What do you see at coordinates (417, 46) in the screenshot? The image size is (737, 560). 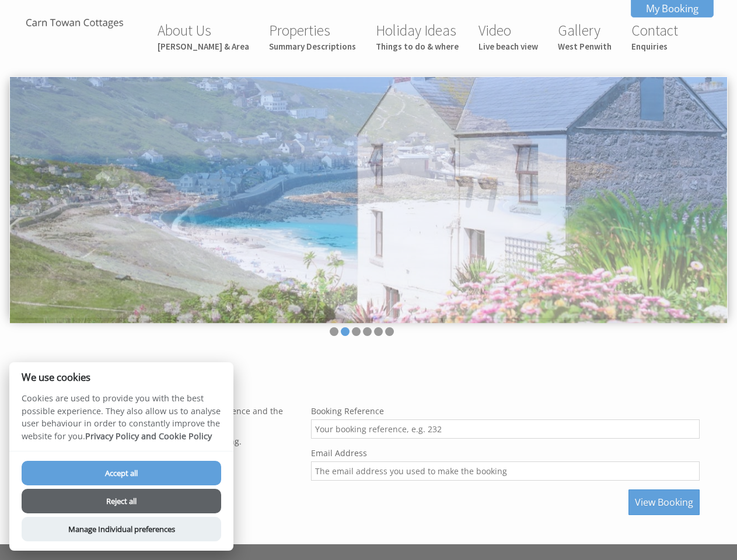 I see `small: Things to do & where` at bounding box center [417, 46].